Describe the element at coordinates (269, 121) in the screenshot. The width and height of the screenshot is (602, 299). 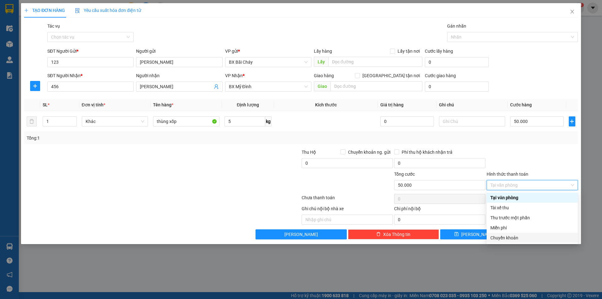
I see `span: kg` at that location.